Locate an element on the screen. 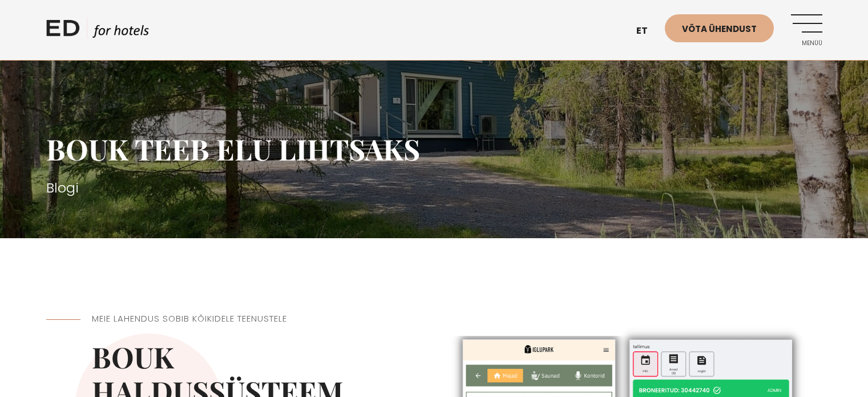 The width and height of the screenshot is (868, 397). a: ED HOTELS is located at coordinates (97, 32).